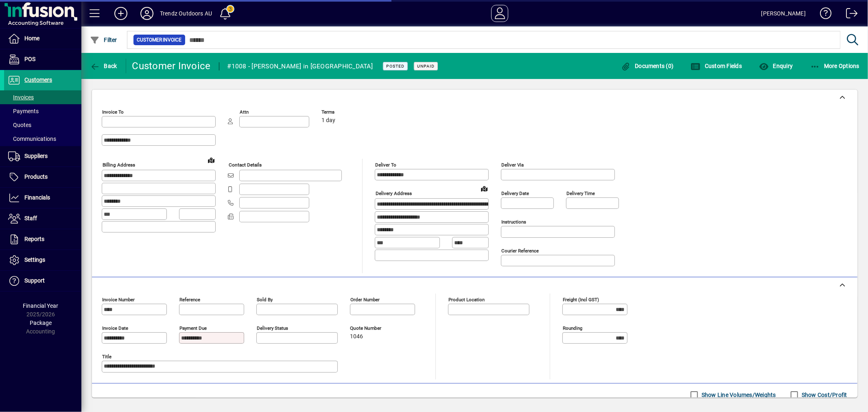 The height and width of the screenshot is (412, 868). I want to click on mat-label: Product location, so click(467, 299).